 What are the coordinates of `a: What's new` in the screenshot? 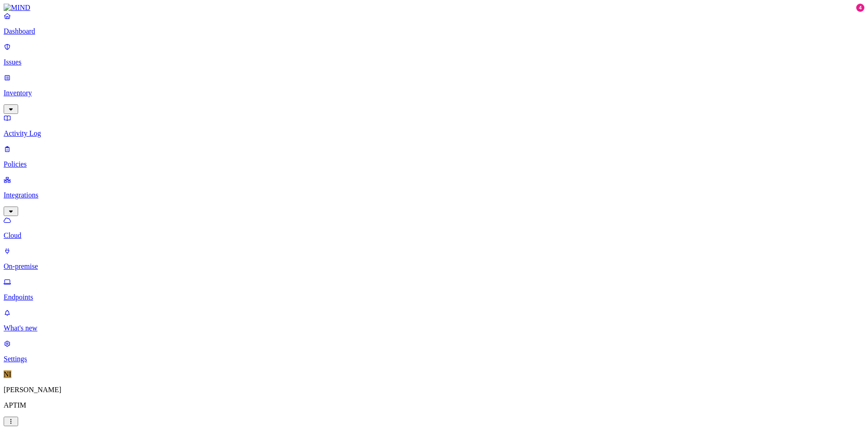 It's located at (434, 320).